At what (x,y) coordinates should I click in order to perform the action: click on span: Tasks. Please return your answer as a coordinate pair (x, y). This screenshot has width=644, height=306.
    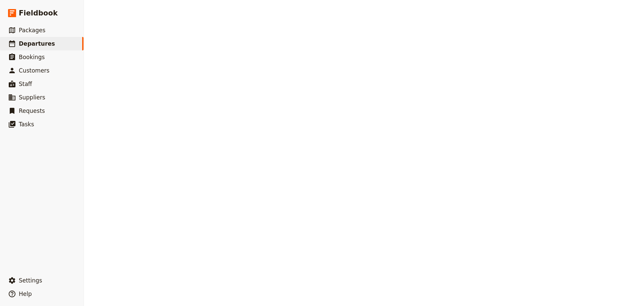
    Looking at the image, I should click on (26, 124).